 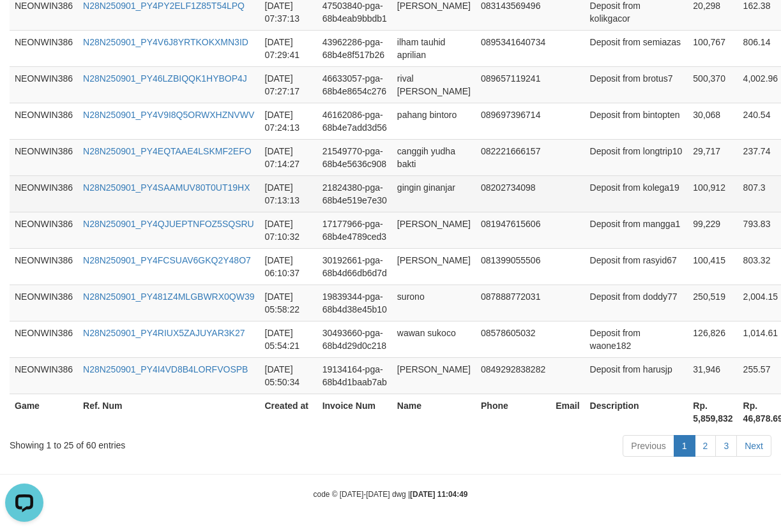 I want to click on td: 100,415, so click(x=713, y=266).